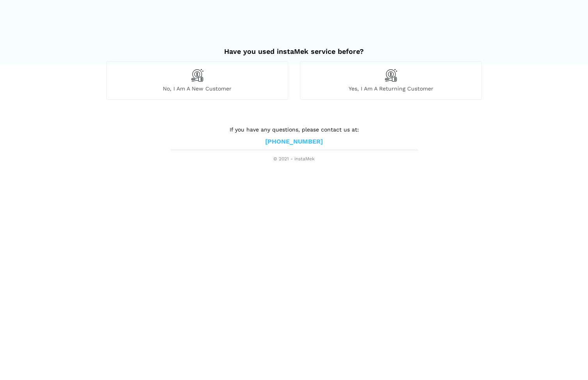  I want to click on span: © 2021 - instaMek, so click(294, 159).